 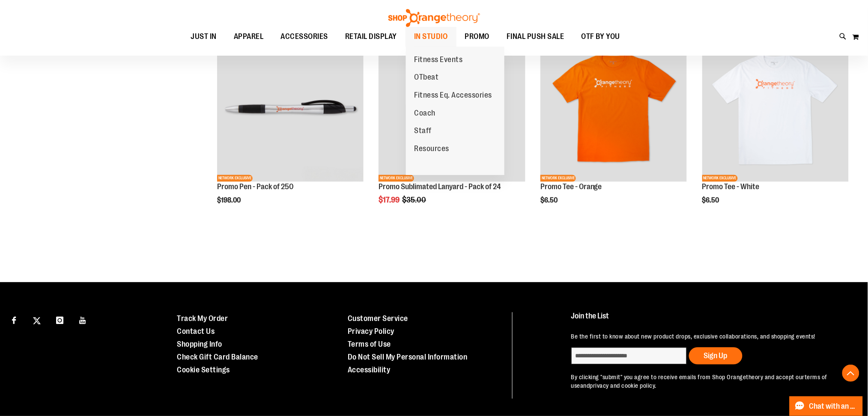 I want to click on a: Privacy Policy, so click(x=371, y=332).